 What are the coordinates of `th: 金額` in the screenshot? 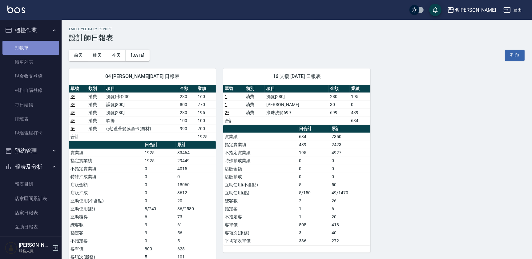 It's located at (339, 89).